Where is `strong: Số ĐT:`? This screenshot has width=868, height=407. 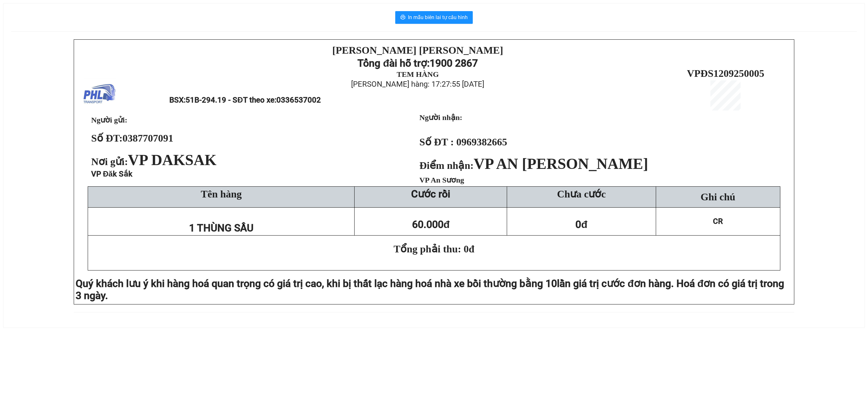
strong: Số ĐT: is located at coordinates (132, 138).